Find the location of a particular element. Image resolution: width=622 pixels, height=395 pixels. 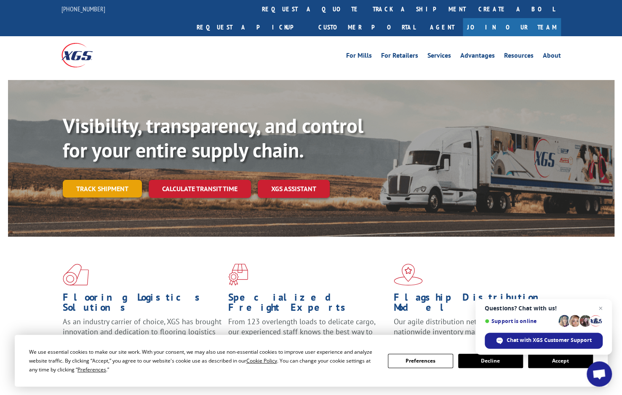

span: Support is online is located at coordinates (520, 321).